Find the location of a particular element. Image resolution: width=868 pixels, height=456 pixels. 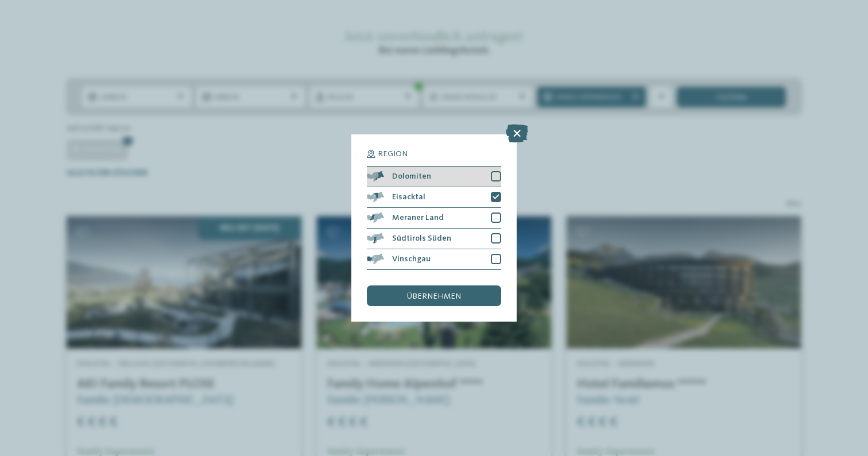

span: Dolomiten is located at coordinates (411, 176).